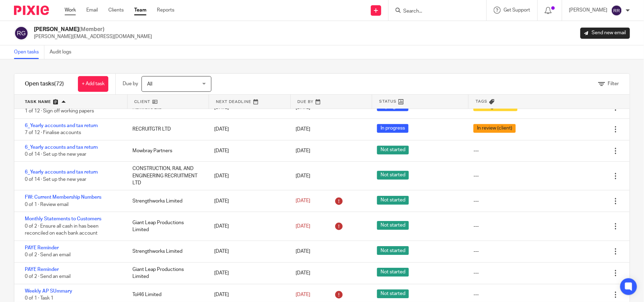 The image size is (644, 302). Describe the element at coordinates (39, 298) in the screenshot. I see `span: 0 of 1 · Task 1` at that location.